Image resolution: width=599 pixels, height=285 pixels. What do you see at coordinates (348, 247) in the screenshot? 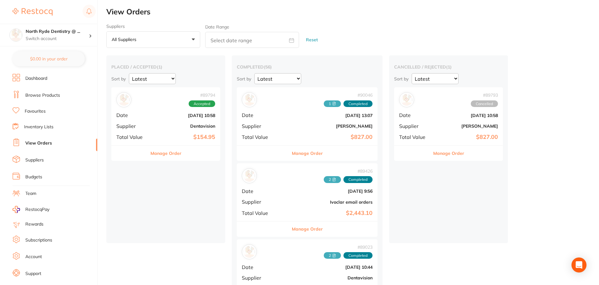
I see `span: # 89023` at bounding box center [348, 247].